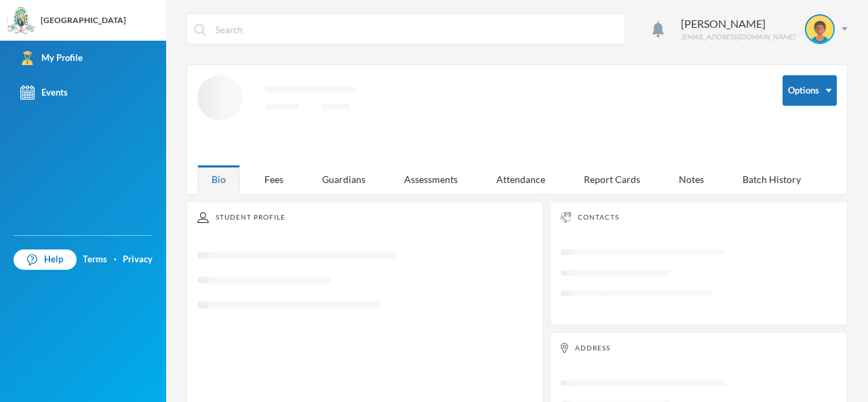  What do you see at coordinates (810, 90) in the screenshot?
I see `button: Options` at bounding box center [810, 90].